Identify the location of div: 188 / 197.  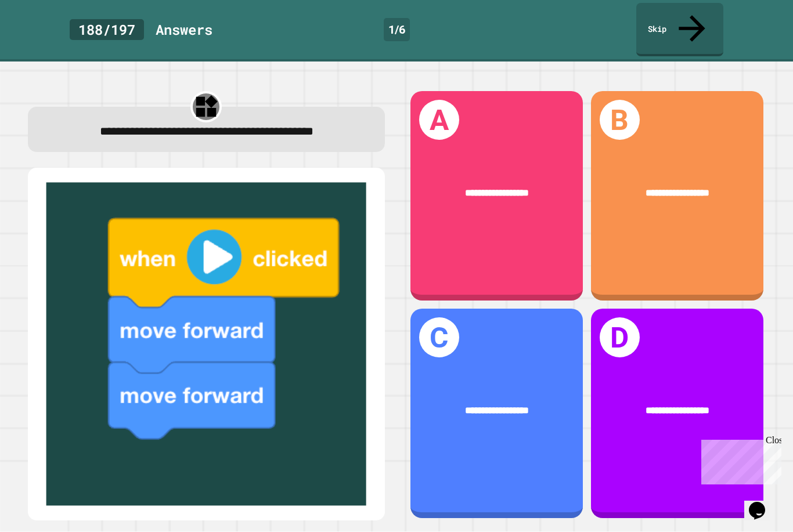
(107, 30).